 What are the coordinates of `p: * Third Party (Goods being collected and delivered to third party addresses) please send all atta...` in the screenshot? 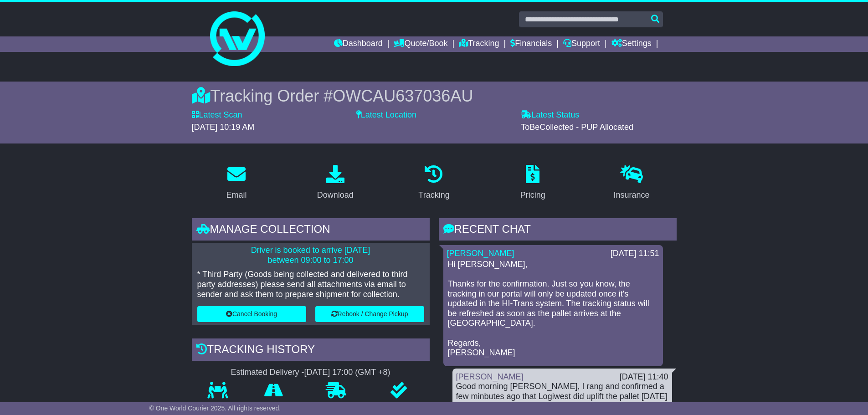 It's located at (311, 284).